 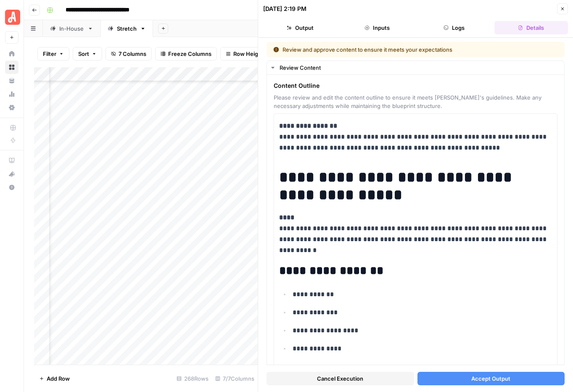 What do you see at coordinates (12, 17) in the screenshot?
I see `button: Workspace: Angi` at bounding box center [12, 17].